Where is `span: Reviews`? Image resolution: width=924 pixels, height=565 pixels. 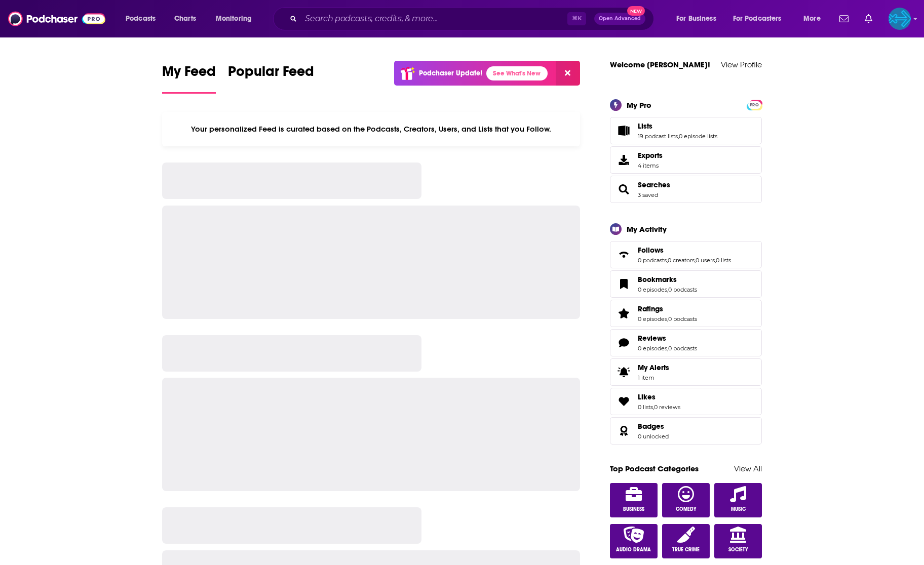 span: Reviews is located at coordinates (686, 343).